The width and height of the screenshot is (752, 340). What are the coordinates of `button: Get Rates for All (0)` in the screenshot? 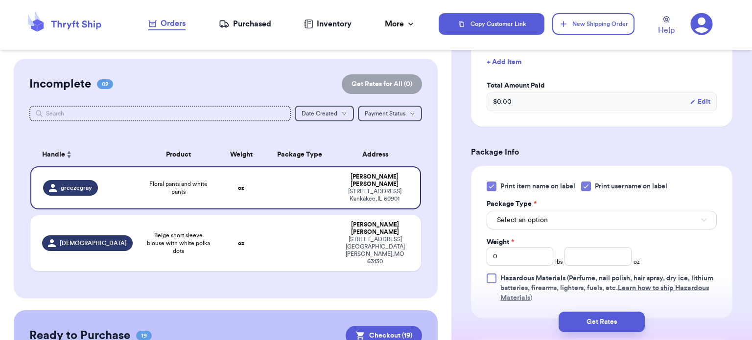 It's located at (382, 84).